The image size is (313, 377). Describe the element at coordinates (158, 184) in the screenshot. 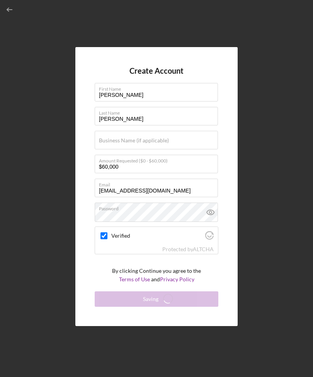

I see `label: Email` at that location.